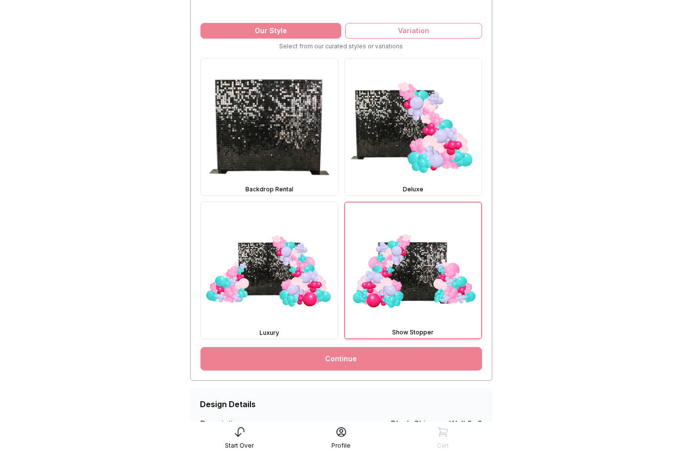  Describe the element at coordinates (269, 333) in the screenshot. I see `div: Luxury` at that location.